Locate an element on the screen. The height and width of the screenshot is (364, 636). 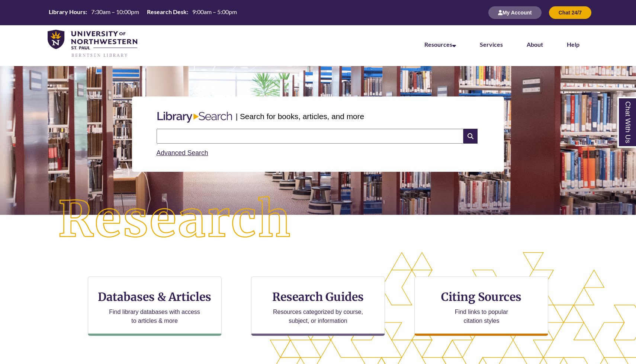
h3: Research Guides is located at coordinates (318, 297).